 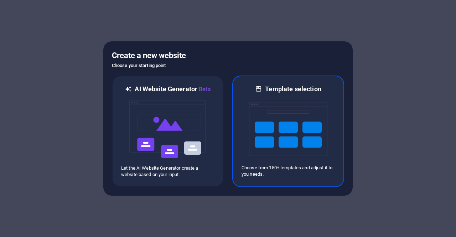 I want to click on h5: Create a new website, so click(x=228, y=56).